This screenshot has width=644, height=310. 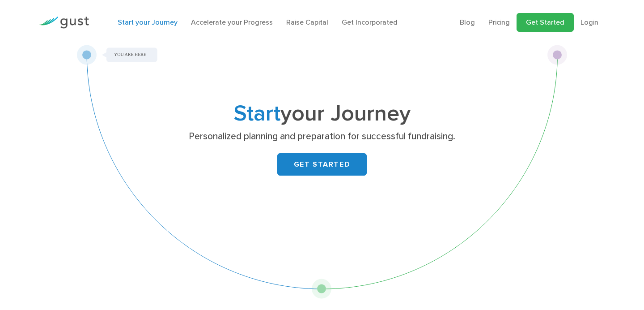 I want to click on a: Raise Capital, so click(x=307, y=22).